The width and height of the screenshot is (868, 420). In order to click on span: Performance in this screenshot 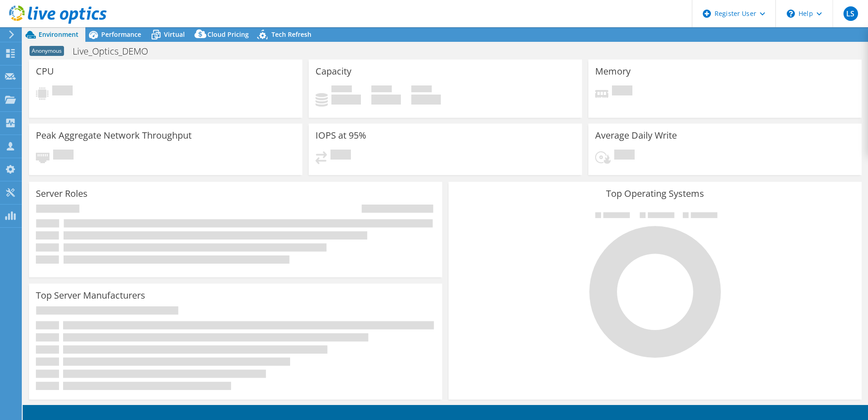, I will do `click(121, 34)`.